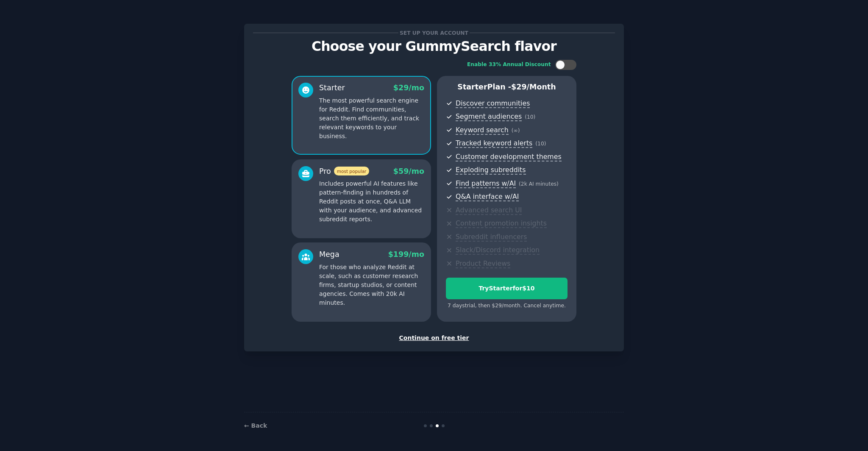 The width and height of the screenshot is (868, 451). Describe the element at coordinates (409, 171) in the screenshot. I see `span: $ 59 /mo` at that location.